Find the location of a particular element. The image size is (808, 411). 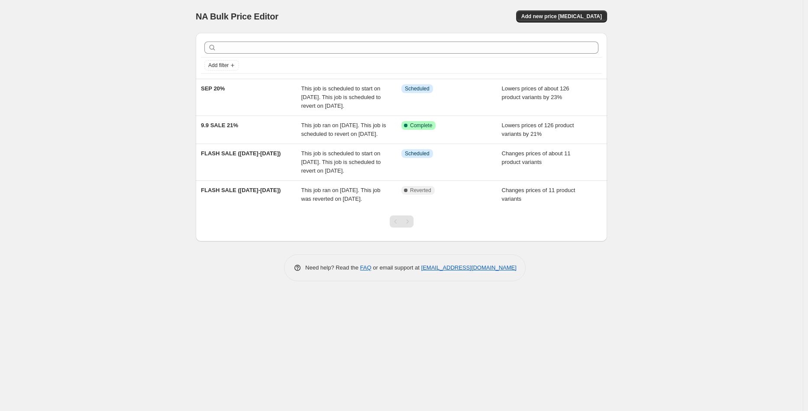

button: Add filter is located at coordinates (222, 65).